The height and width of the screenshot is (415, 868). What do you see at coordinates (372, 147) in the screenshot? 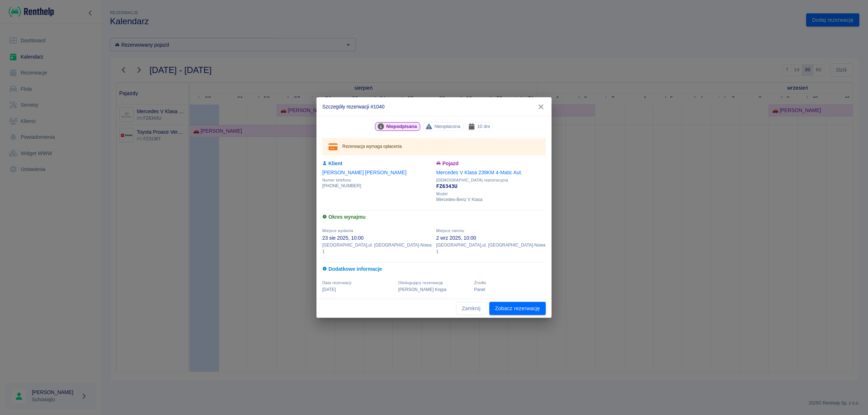
I see `div: Rezerwacja wymaga opłacenia` at bounding box center [372, 147].